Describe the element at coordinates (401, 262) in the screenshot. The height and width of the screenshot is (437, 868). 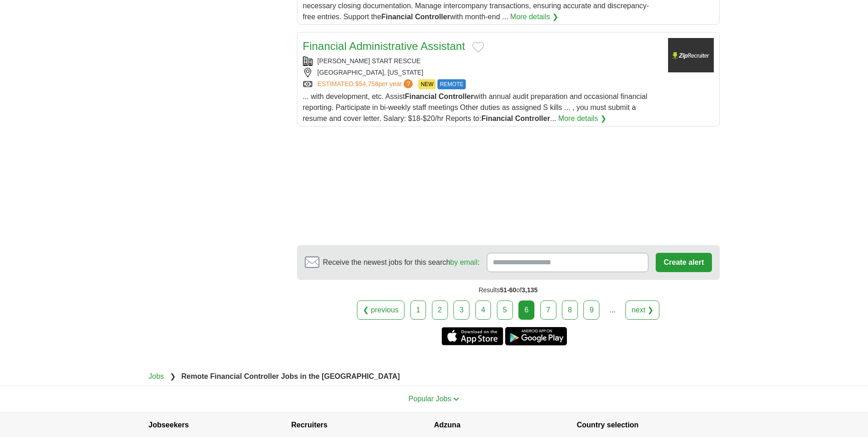
I see `span: Receive the newest jobs for this search :` at that location.